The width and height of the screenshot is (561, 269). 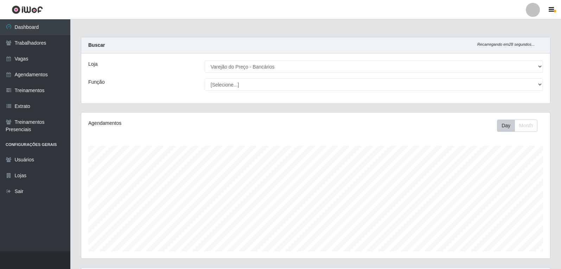 I want to click on i: Recarregando em 28 segundos..., so click(x=506, y=44).